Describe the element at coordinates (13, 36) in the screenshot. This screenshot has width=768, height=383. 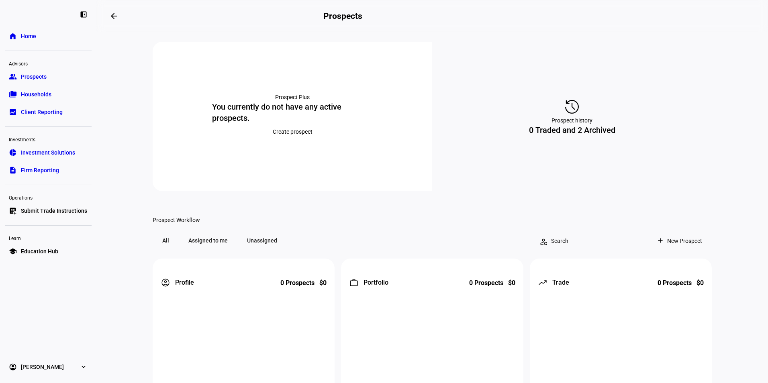
I see `eth-mat-symbol: home` at that location.